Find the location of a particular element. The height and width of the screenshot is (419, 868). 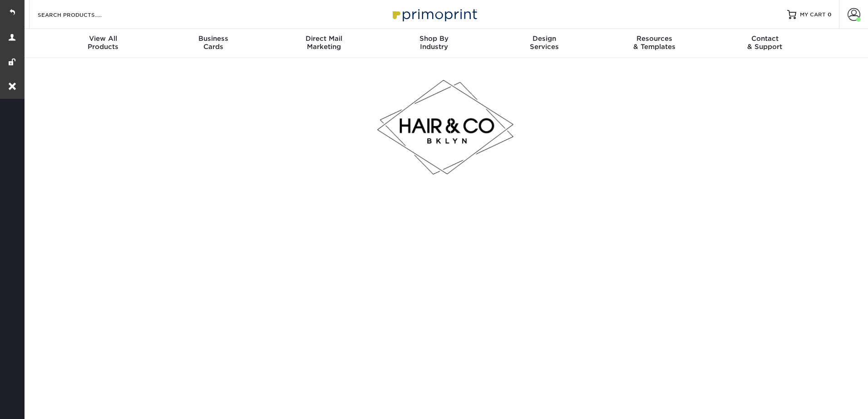

span: Business is located at coordinates (213, 38).